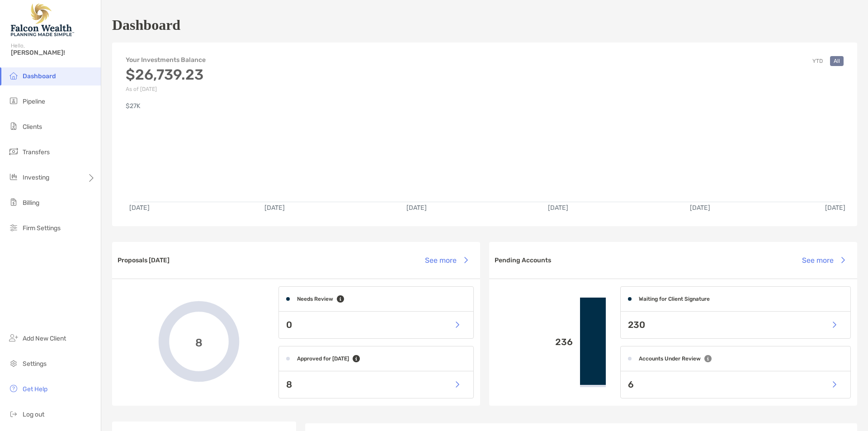 This screenshot has width=868, height=431. What do you see at coordinates (14, 100) in the screenshot?
I see `img: pipeline icon` at bounding box center [14, 100].